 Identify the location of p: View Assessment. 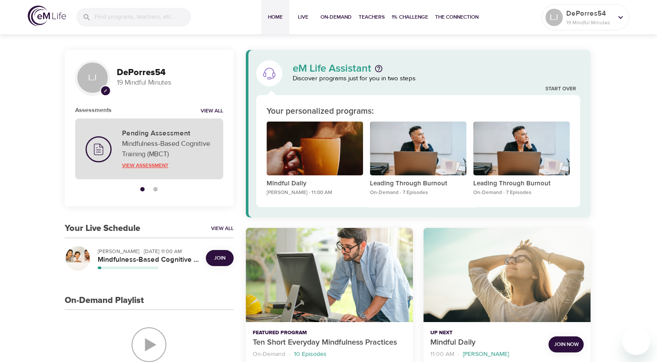
(167, 165).